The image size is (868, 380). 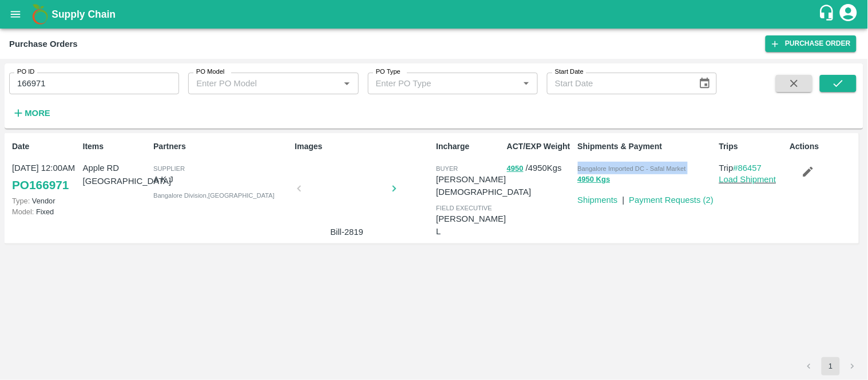 What do you see at coordinates (436, 84) in the screenshot?
I see `input: Enter PO Type` at bounding box center [436, 84].